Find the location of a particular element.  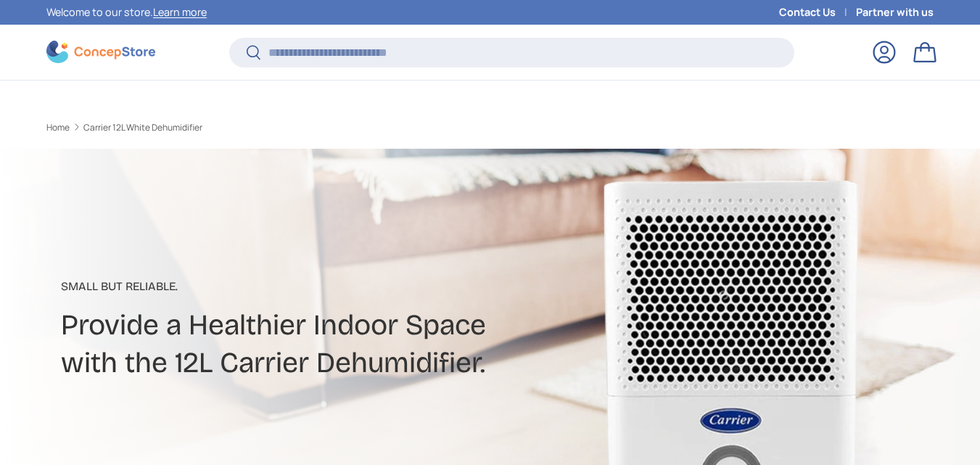

img: ConcepStore is located at coordinates (101, 52).